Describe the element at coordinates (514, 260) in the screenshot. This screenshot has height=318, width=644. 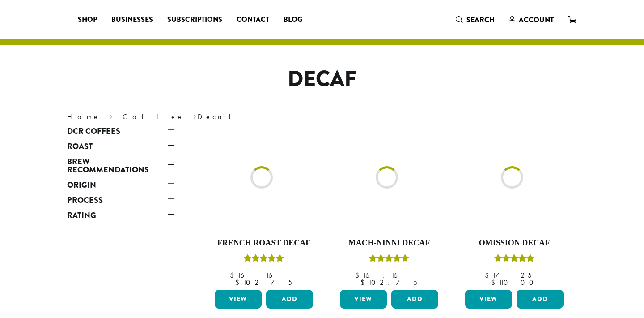
I see `div: Rated 4.33 out of 5` at that location.